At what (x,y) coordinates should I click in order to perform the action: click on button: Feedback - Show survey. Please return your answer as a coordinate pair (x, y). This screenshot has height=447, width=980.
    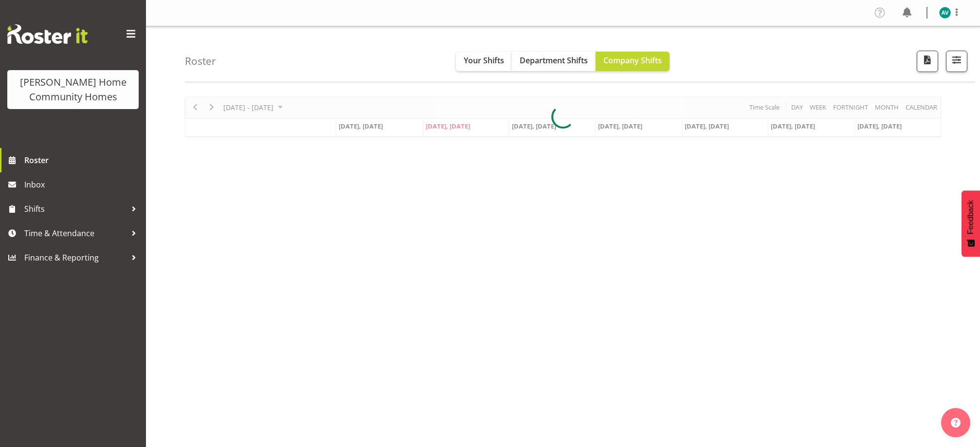
    Looking at the image, I should click on (971, 224).